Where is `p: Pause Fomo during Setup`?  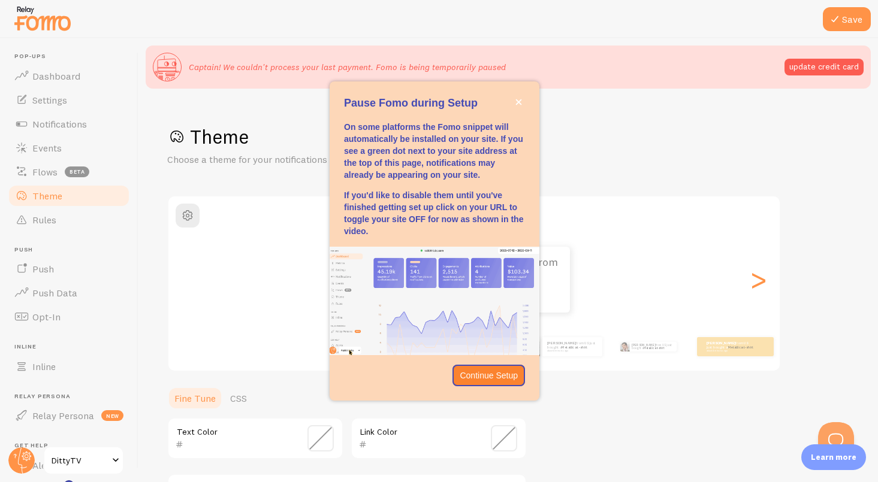
p: Pause Fomo during Setup is located at coordinates (435, 104).